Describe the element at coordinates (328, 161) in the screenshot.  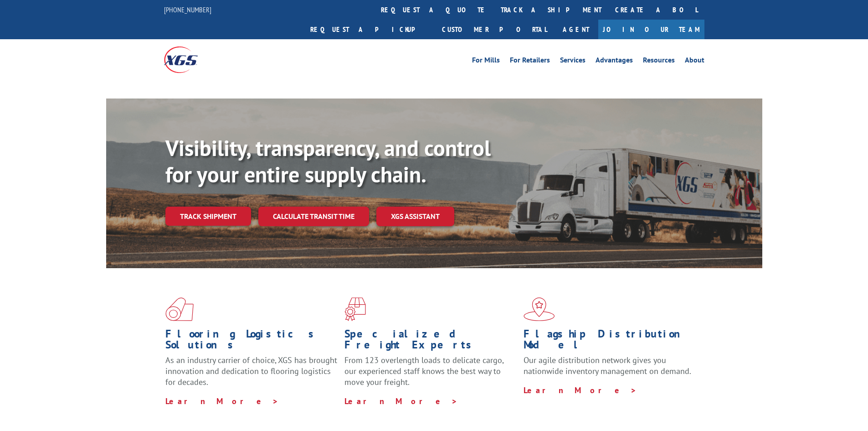
I see `b: Visibility, transparency, and control for your entire supply chain.` at that location.